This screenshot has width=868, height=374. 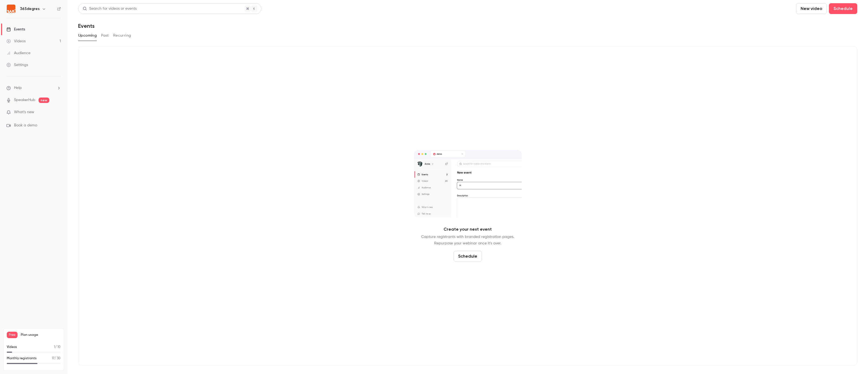 I want to click on button: New video, so click(x=811, y=9).